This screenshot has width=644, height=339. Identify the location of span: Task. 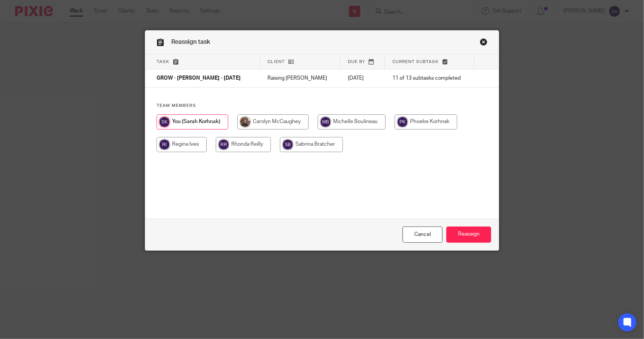
(163, 62).